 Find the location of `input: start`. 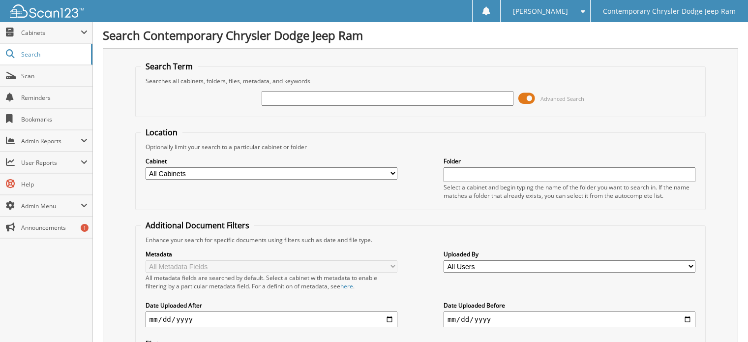

input: start is located at coordinates (271, 319).